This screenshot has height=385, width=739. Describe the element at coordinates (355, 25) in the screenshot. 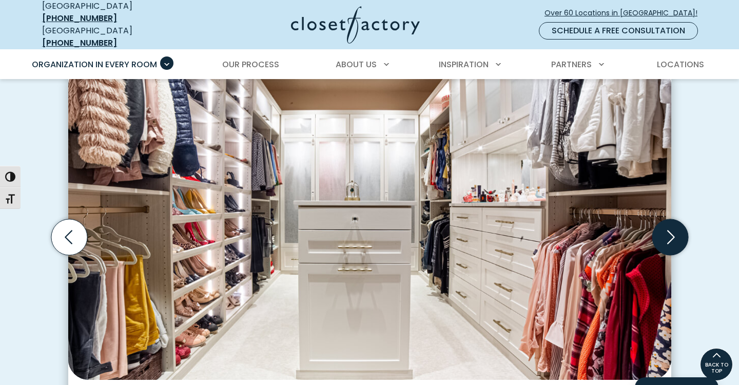

I see `img: Closet Factory Logo` at that location.